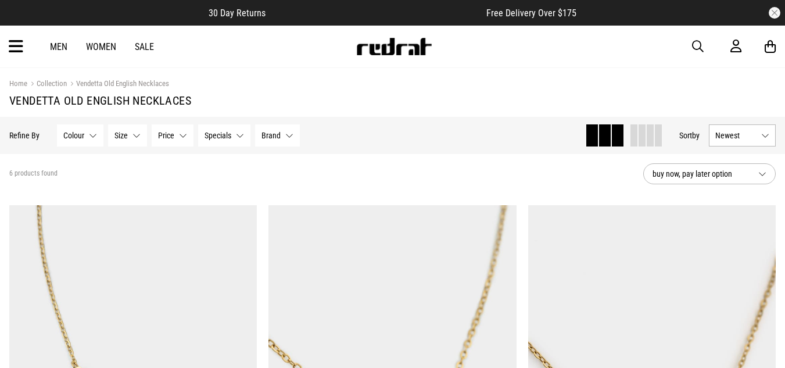  Describe the element at coordinates (531, 13) in the screenshot. I see `span: Free Delivery Over $175` at that location.